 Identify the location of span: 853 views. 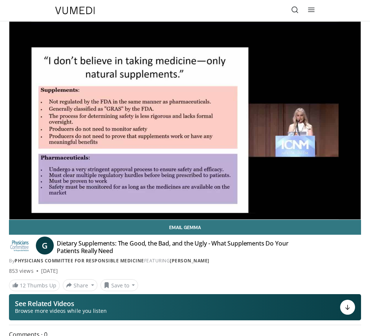
(21, 271).